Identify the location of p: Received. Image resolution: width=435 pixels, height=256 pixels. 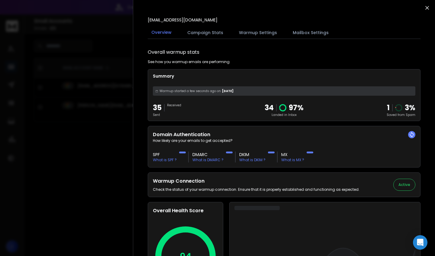
(174, 105).